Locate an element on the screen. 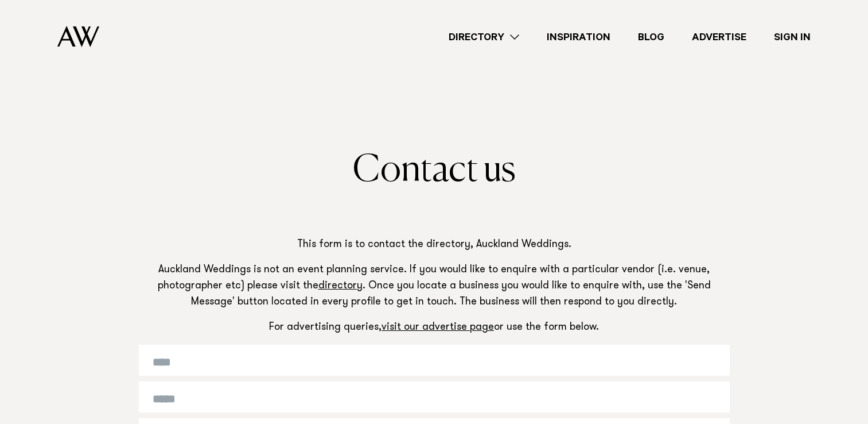 The width and height of the screenshot is (868, 424). p: For advertising queries, or use the form below. is located at coordinates (435, 328).